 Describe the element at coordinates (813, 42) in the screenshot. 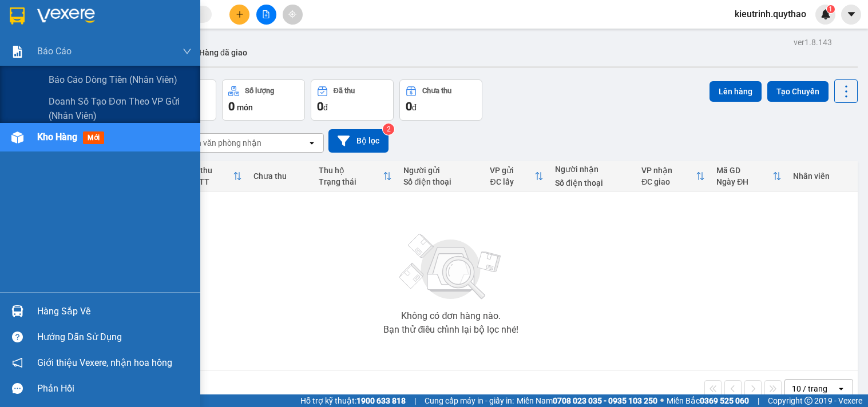

I see `div: ver 1.8.143` at that location.